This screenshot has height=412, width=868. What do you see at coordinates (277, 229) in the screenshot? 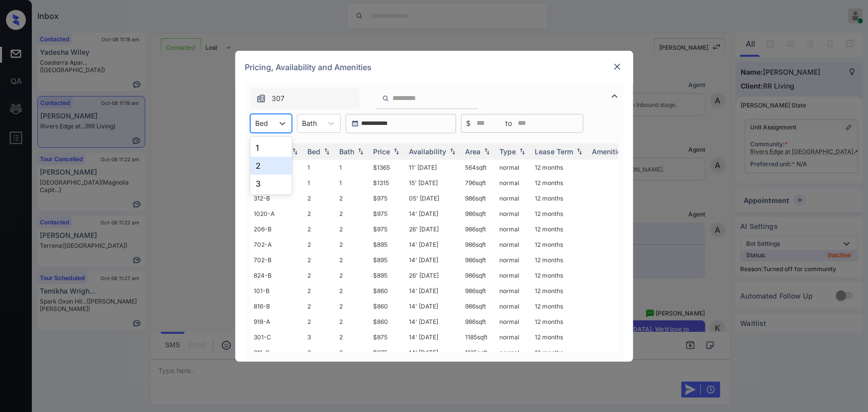
I see `td: 206-B` at bounding box center [277, 229].